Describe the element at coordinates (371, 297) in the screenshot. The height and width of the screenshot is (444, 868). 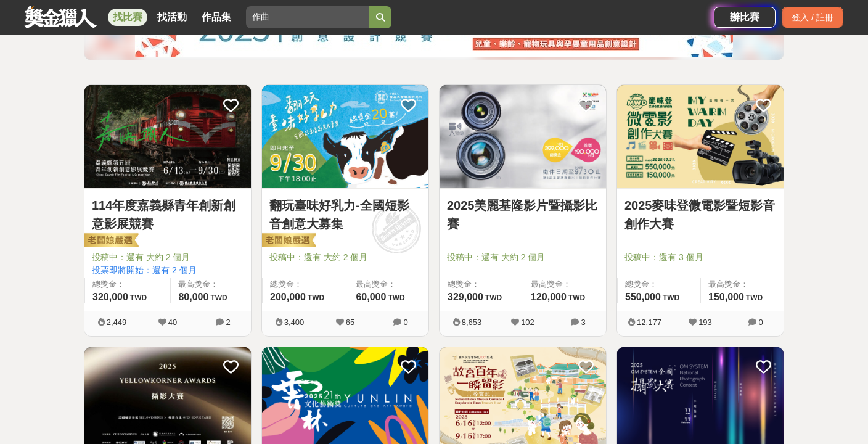
I see `span: 60,000` at that location.